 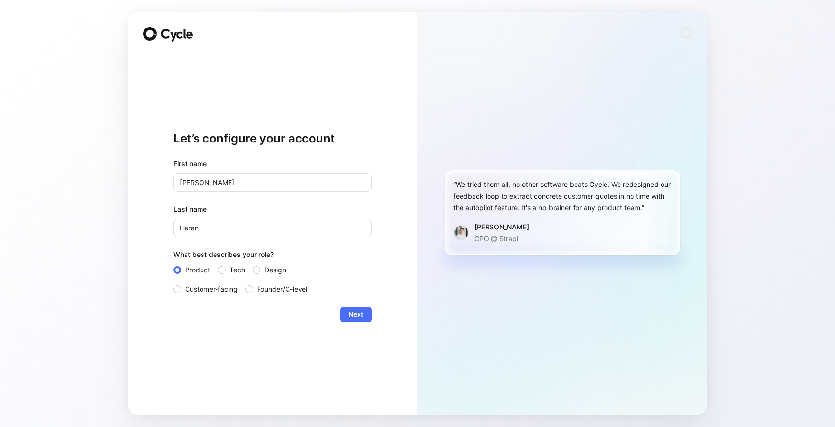 What do you see at coordinates (273, 164) in the screenshot?
I see `div: First name` at bounding box center [273, 164].